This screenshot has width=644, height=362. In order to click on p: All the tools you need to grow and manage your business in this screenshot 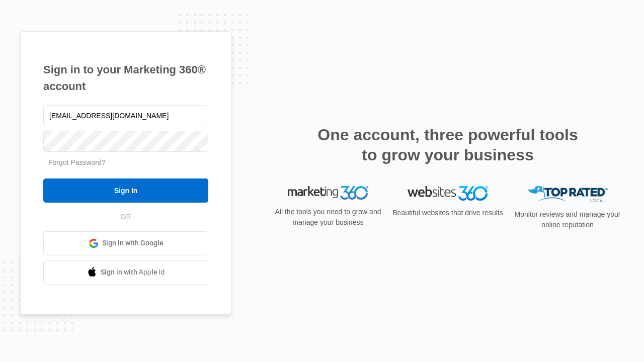, I will do `click(328, 217)`.